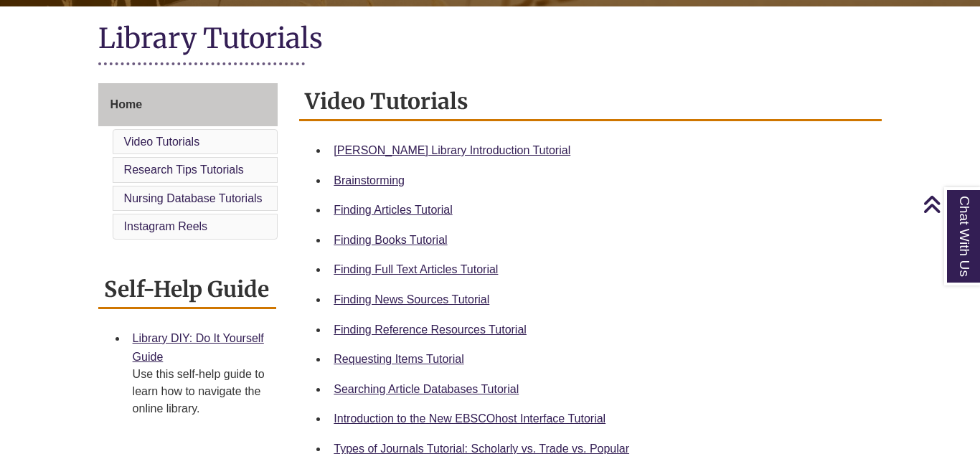  I want to click on a: Brainstorming, so click(369, 180).